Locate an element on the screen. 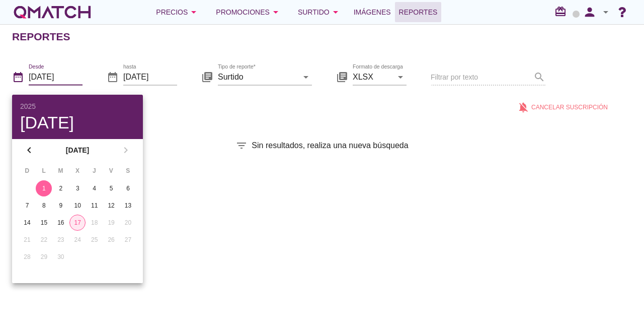  button: 8 is located at coordinates (44, 205).